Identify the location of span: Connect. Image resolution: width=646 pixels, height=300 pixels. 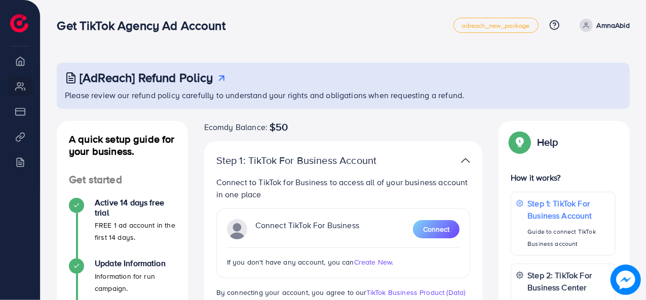
(436, 229).